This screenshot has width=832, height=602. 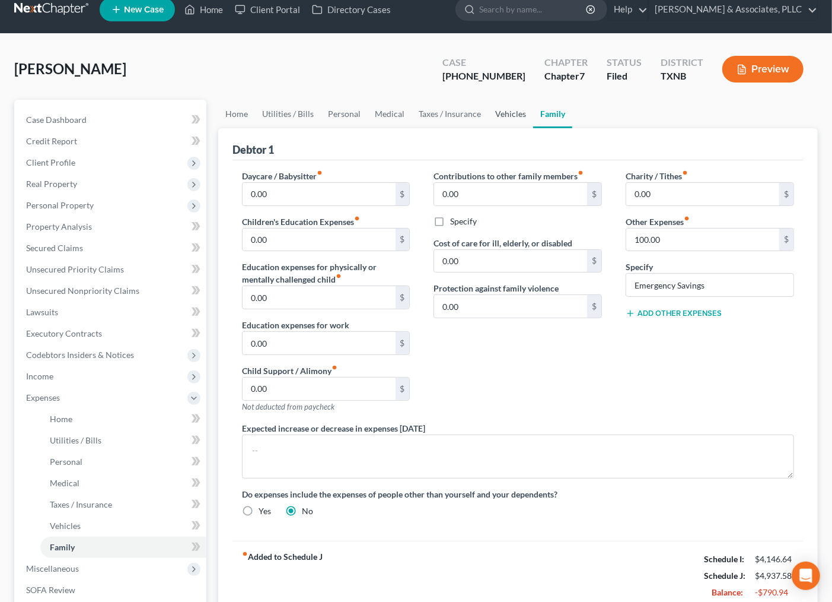 I want to click on input: Specify..., so click(x=710, y=285).